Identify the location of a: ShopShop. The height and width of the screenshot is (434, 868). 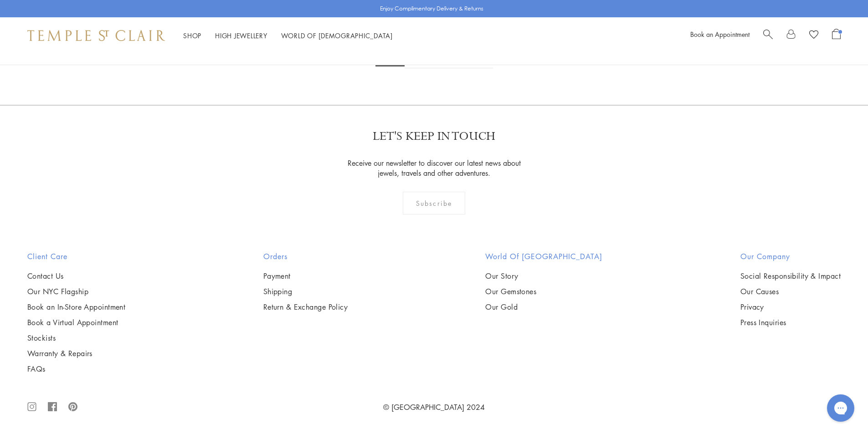
(192, 36).